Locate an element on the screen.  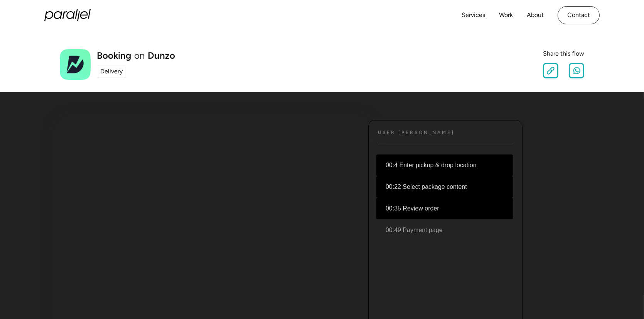
div: Delivery is located at coordinates (112, 72).